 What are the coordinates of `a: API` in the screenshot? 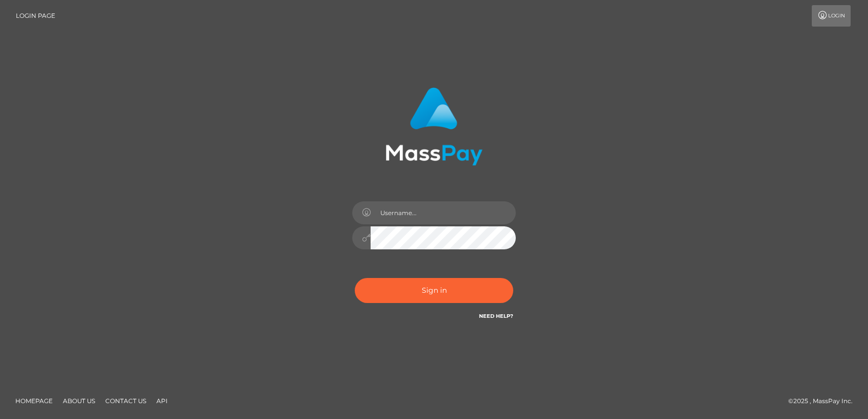 It's located at (162, 401).